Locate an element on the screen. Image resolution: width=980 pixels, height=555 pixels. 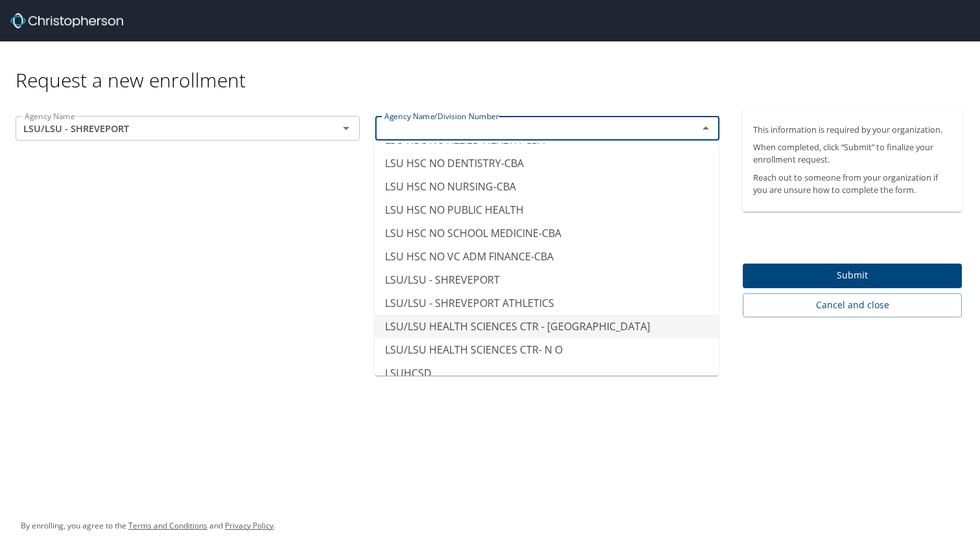
li: LSU/LSU - SHREVEPORT is located at coordinates (546, 280).